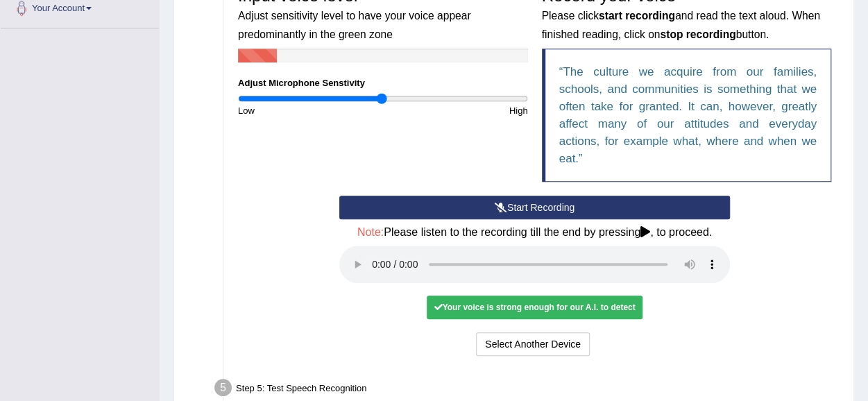 The height and width of the screenshot is (401, 868). What do you see at coordinates (534, 232) in the screenshot?
I see `h4: Please listen to the recording till the end by pressing , to proceed.` at bounding box center [534, 232].